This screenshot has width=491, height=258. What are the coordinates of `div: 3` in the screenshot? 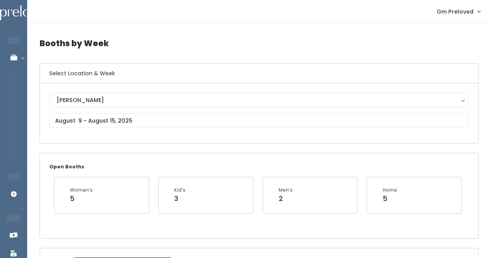 It's located at (180, 199).